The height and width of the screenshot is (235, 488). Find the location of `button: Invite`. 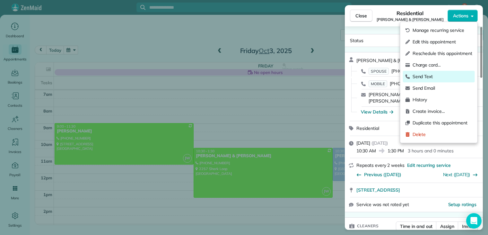

button: Invite is located at coordinates (468, 226).